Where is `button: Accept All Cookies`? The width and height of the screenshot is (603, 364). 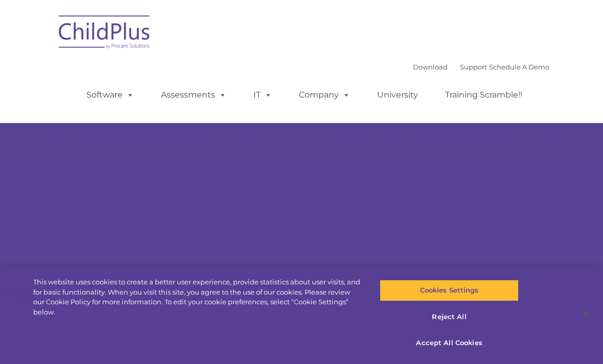
button: Accept All Cookies is located at coordinates (448, 343).